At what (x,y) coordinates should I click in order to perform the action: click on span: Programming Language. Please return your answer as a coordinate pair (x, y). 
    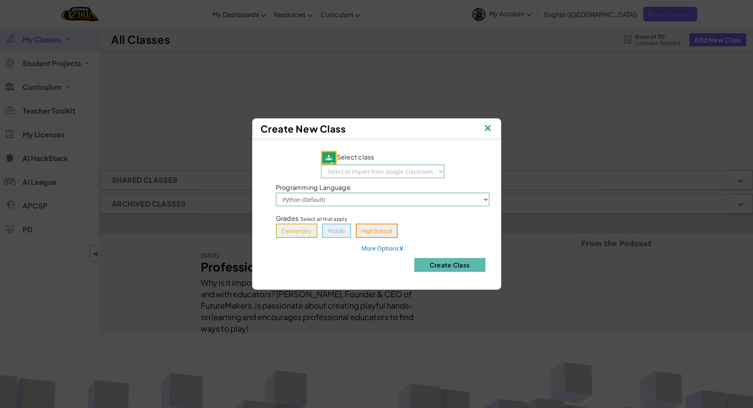
    Looking at the image, I should click on (313, 187).